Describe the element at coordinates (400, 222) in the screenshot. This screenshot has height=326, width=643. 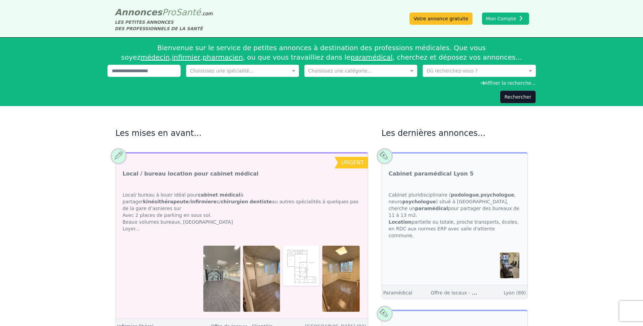
I see `strong: Location` at that location.